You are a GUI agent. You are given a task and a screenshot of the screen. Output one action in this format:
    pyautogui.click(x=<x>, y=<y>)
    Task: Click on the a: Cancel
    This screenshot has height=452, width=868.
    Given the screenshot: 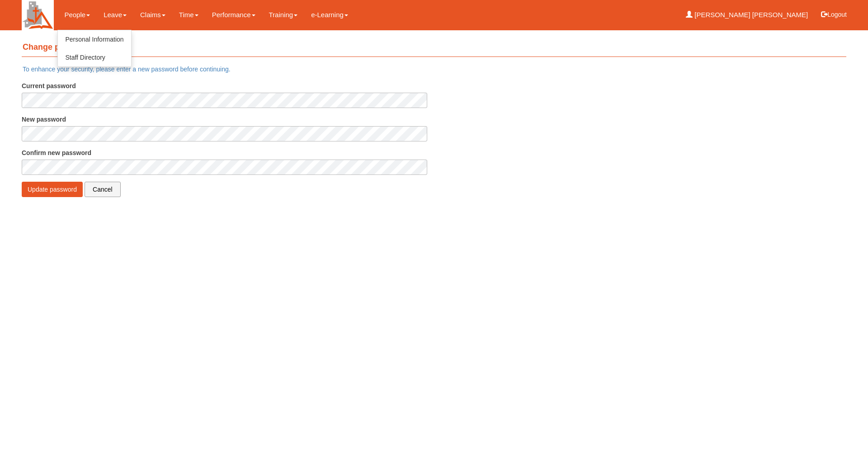 What is the action you would take?
    pyautogui.click(x=103, y=189)
    